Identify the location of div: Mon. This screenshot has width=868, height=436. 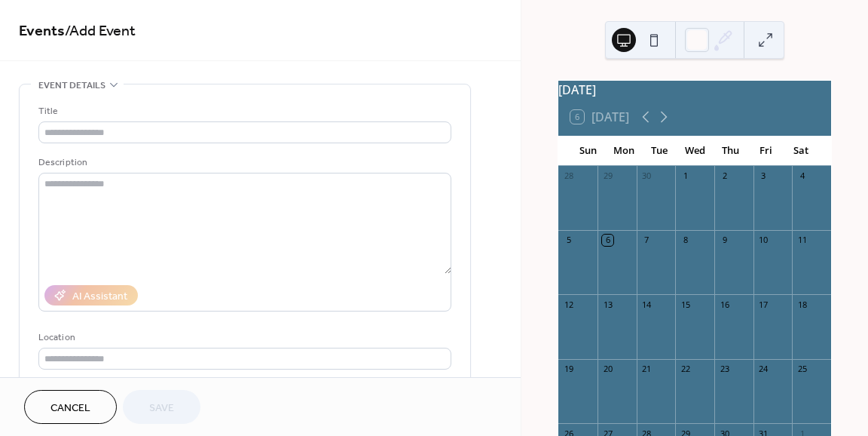
(623, 151).